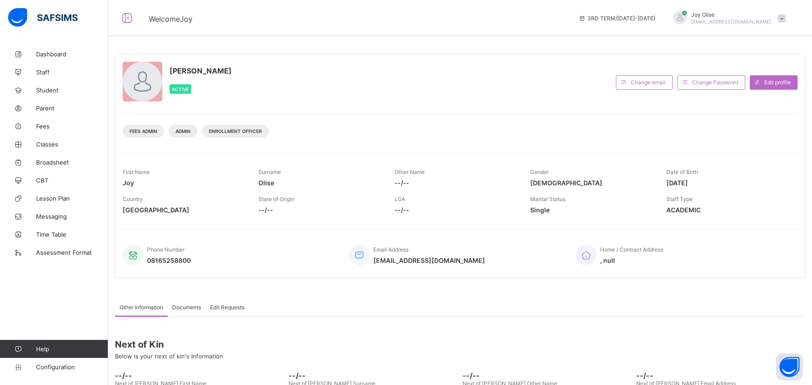 The width and height of the screenshot is (812, 385). I want to click on span: Marital Status, so click(548, 199).